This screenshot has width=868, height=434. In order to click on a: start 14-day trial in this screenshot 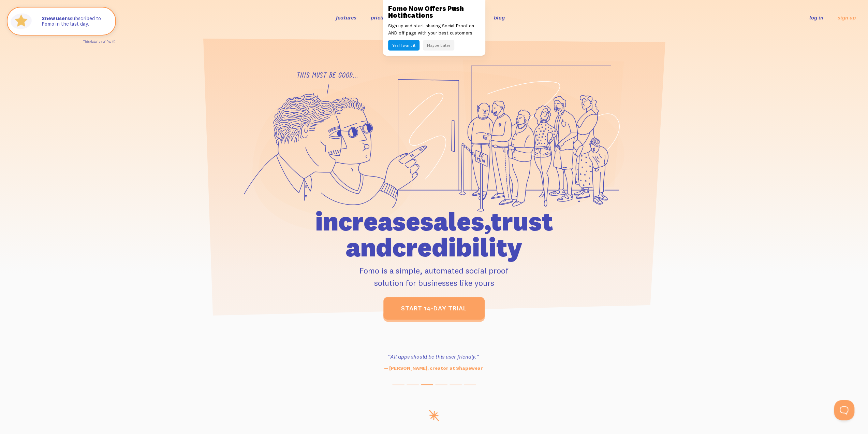, I will do `click(434, 308)`.